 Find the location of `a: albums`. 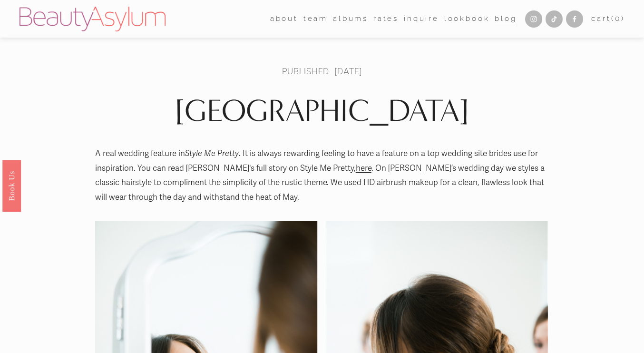

a: albums is located at coordinates (350, 18).